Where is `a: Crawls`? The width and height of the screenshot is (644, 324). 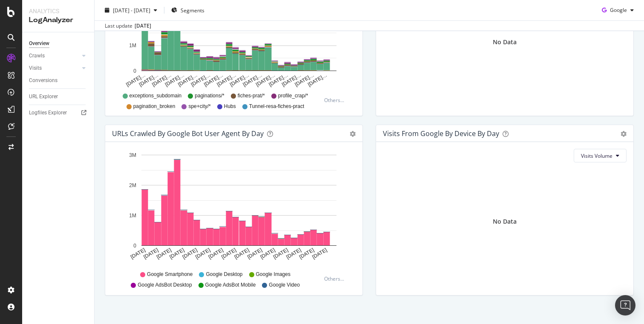
a: Crawls is located at coordinates (55, 55).